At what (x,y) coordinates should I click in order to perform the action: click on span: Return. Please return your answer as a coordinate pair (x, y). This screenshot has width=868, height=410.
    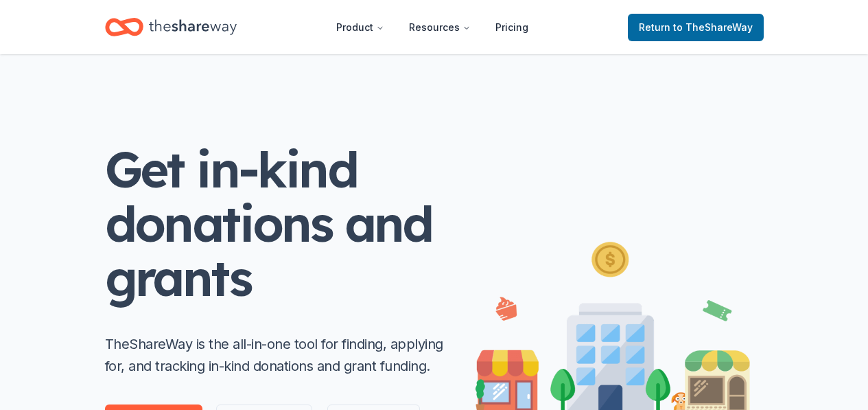
    Looking at the image, I should click on (696, 28).